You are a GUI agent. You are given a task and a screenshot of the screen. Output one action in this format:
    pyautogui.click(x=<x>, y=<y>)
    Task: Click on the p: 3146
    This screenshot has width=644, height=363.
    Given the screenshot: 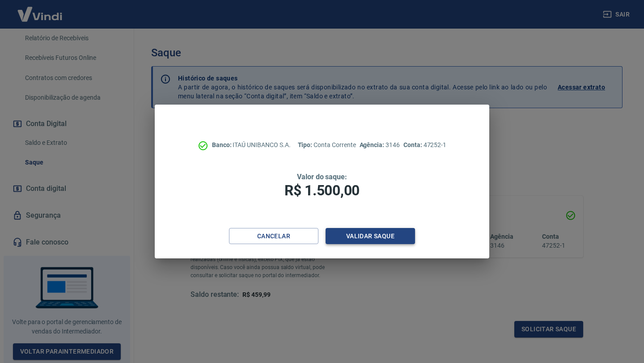 What is the action you would take?
    pyautogui.click(x=380, y=145)
    